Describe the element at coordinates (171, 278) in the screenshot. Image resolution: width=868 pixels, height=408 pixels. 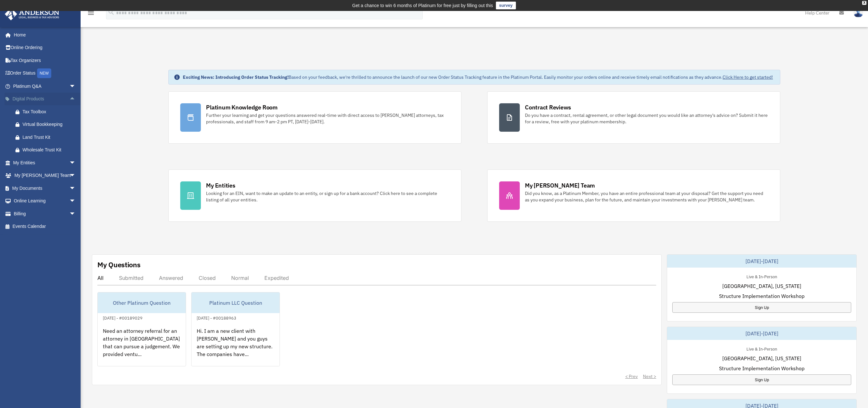
I see `div: Answered` at that location.